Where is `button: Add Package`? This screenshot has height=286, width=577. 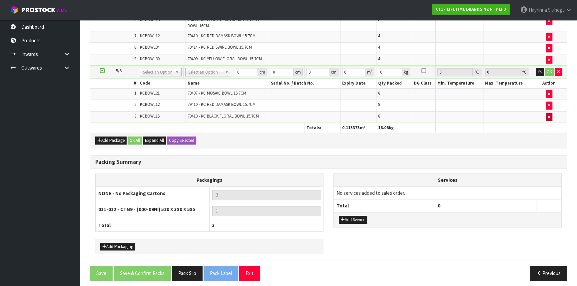
button: Add Package is located at coordinates (111, 141).